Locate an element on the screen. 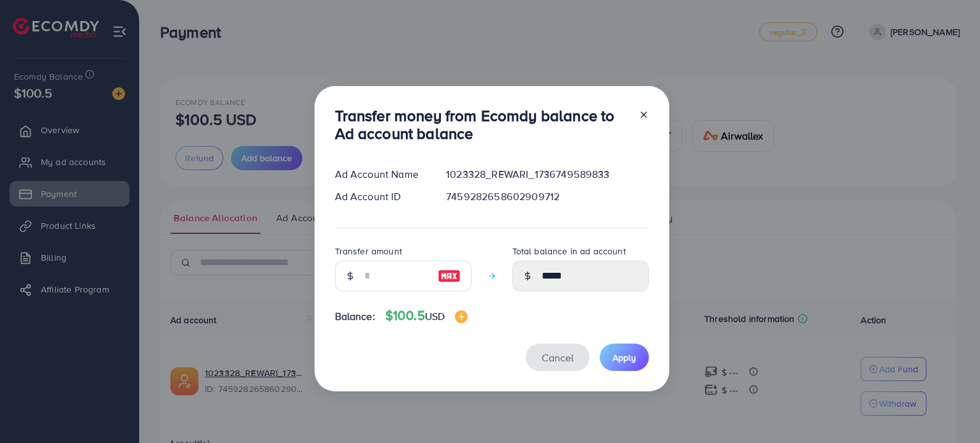 This screenshot has width=980, height=443. h4: $100.5 is located at coordinates (426, 315).